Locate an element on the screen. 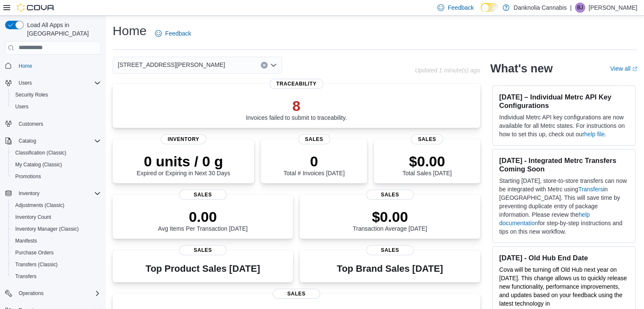 The height and width of the screenshot is (309, 644). button: Home is located at coordinates (53, 66).